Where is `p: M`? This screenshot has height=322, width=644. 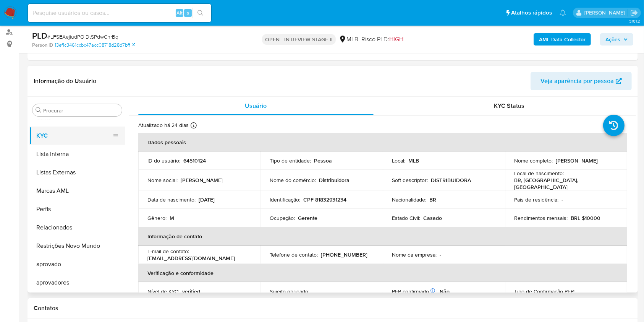
p: M is located at coordinates (172, 218).